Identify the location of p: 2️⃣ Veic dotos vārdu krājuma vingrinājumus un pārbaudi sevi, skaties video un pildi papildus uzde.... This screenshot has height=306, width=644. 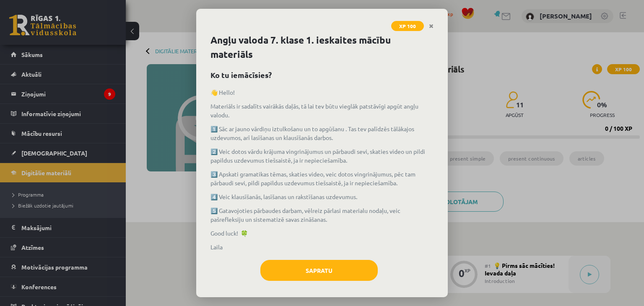
(322, 156).